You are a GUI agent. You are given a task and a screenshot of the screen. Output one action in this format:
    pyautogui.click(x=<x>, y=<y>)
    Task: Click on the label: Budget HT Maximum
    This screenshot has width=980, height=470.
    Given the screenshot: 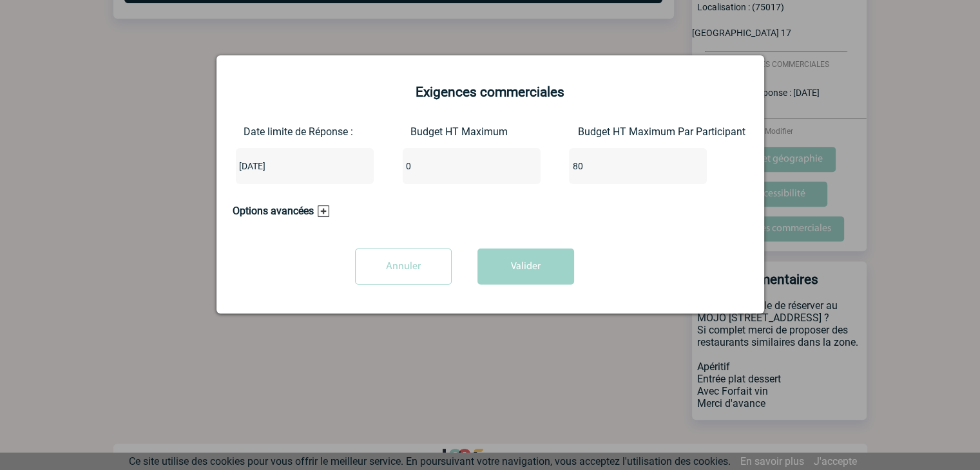 What is the action you would take?
    pyautogui.click(x=425, y=131)
    